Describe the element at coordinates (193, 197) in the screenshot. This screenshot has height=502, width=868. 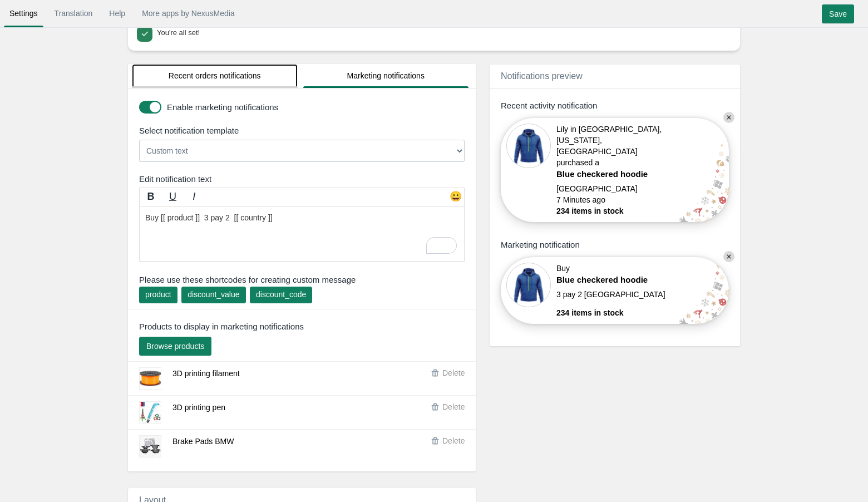
I see `i: I` at that location.